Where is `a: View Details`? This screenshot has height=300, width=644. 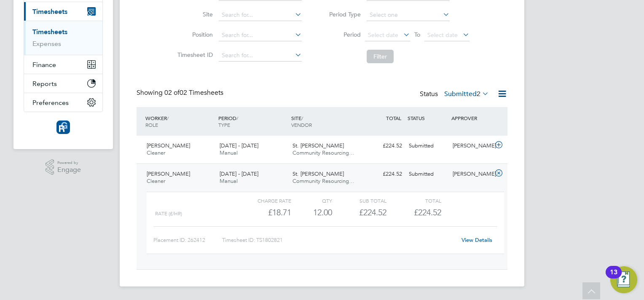
a: View Details is located at coordinates (476, 240).